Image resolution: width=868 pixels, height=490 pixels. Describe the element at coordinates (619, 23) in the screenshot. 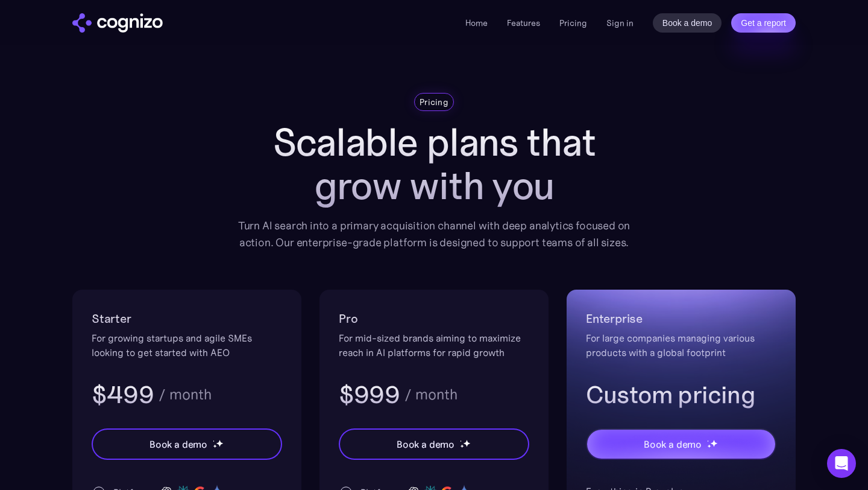

I see `a: Sign in` at that location.